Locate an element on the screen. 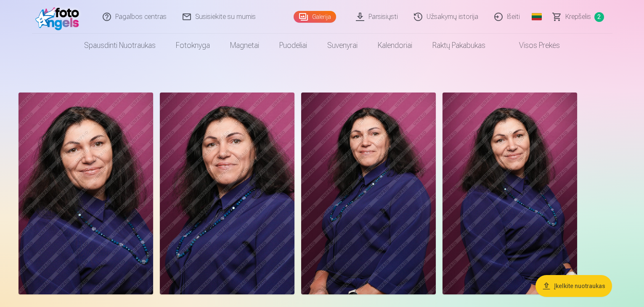 The height and width of the screenshot is (307, 644). span: 2 is located at coordinates (599, 17).